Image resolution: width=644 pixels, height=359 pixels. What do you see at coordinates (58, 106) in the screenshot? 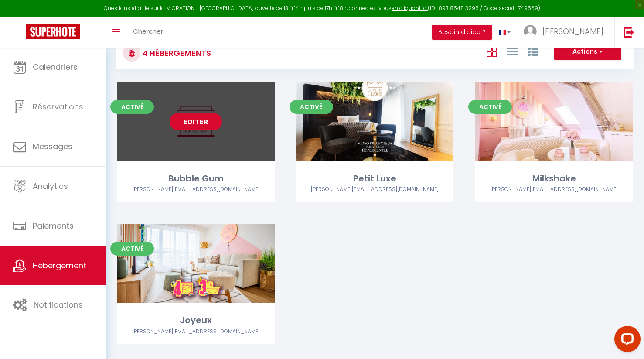
I see `span: Réservations` at bounding box center [58, 106].